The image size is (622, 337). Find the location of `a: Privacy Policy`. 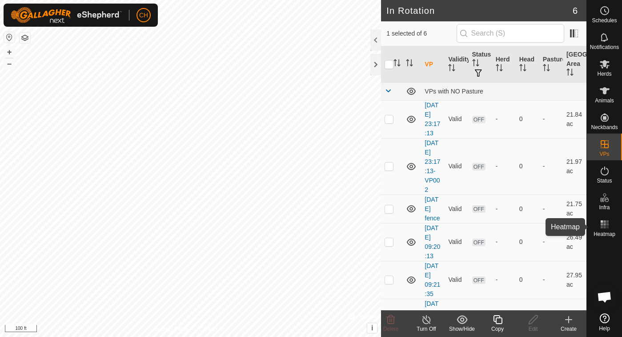

a: Privacy Policy is located at coordinates (172, 329).